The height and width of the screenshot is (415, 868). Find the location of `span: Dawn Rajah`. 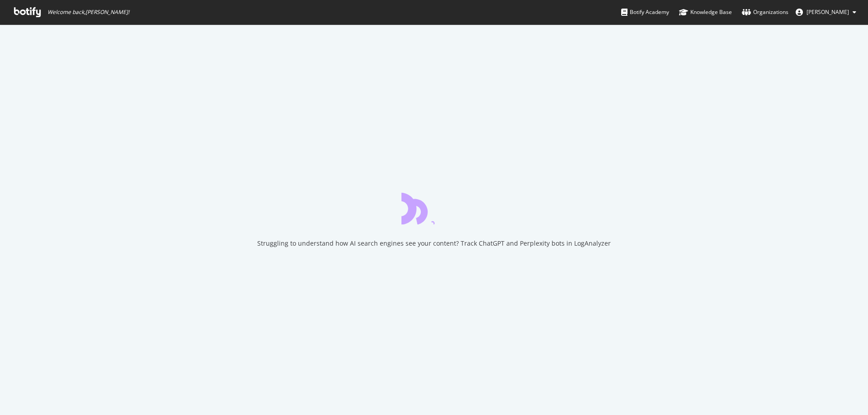

span: Dawn Rajah is located at coordinates (827, 12).